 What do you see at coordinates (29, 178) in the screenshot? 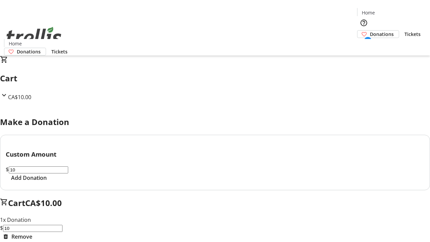
I see `span: Add Donation` at bounding box center [29, 178].